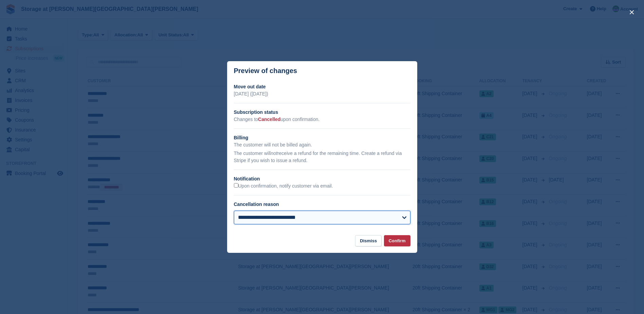 The width and height of the screenshot is (644, 314). I want to click on p: Preview of changes, so click(265, 71).